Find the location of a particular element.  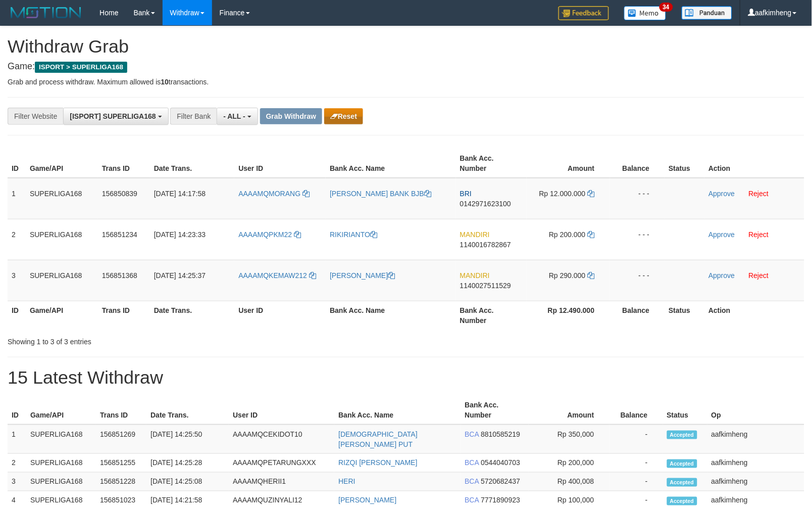

a: AAAAMQKEMAW212 is located at coordinates (277, 275).